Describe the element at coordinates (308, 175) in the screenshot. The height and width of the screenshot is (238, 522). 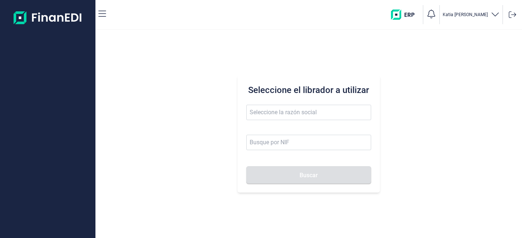
I see `button: Buscar` at that location.